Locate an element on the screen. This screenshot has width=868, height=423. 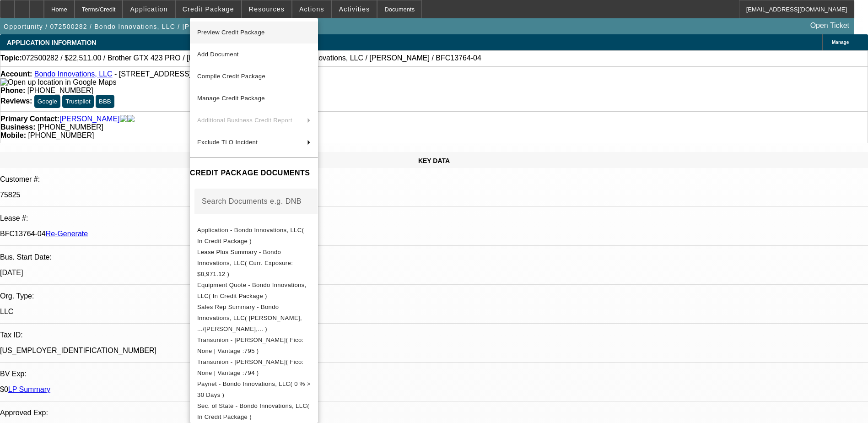
span: Compile Credit Package is located at coordinates (231, 76).